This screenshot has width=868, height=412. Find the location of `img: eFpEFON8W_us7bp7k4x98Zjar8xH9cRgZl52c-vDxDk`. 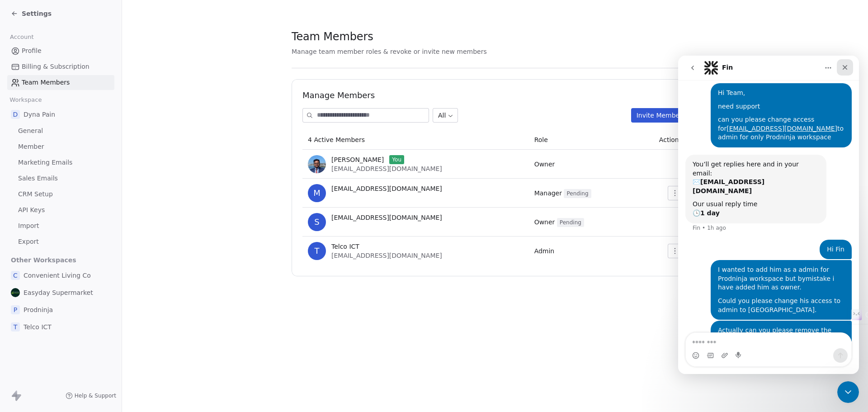

img: eFpEFON8W_us7bp7k4x98Zjar8xH9cRgZl52c-vDxDk is located at coordinates (317, 164).